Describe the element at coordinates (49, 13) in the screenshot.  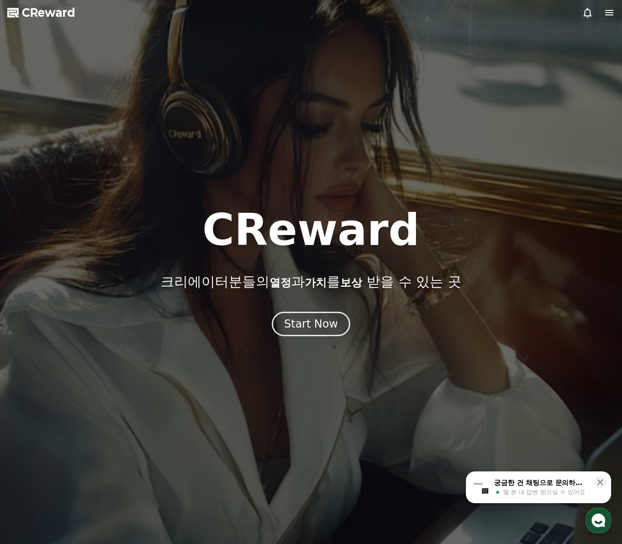
I see `span: CReward` at that location.